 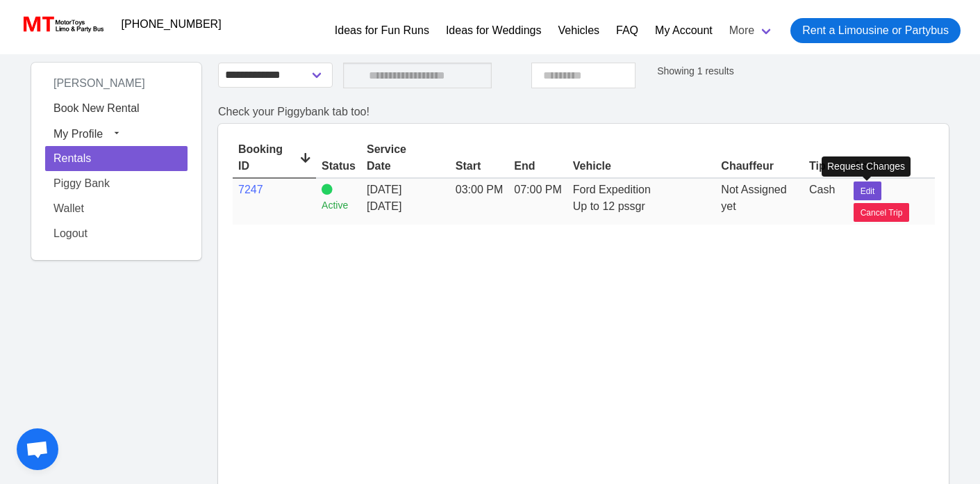 What do you see at coordinates (62, 25) in the screenshot?
I see `img: MotorToys Logo` at bounding box center [62, 25].